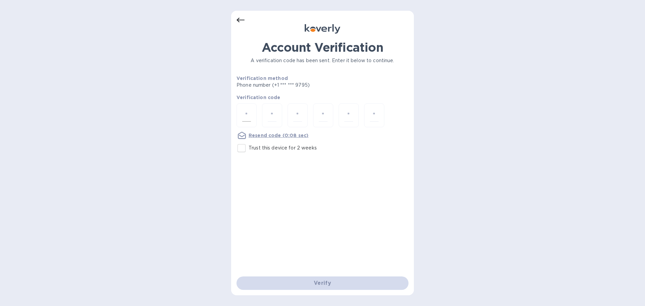 Image resolution: width=645 pixels, height=306 pixels. What do you see at coordinates (262, 78) in the screenshot?
I see `b: Verification method` at bounding box center [262, 78].